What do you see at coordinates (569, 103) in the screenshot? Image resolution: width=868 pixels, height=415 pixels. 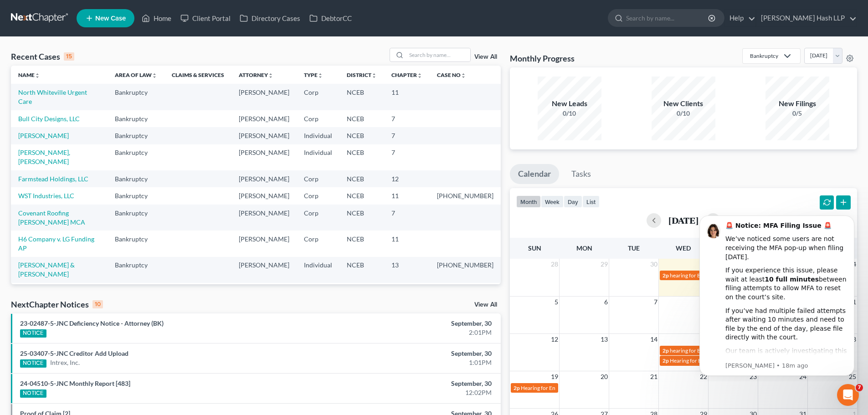 I see `div: New Leads` at bounding box center [569, 103].